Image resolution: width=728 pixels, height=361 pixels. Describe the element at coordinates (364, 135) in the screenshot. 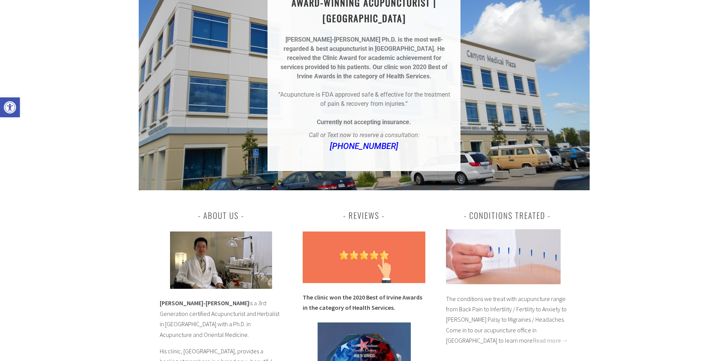

I see `em: Call or Text now to reserve a consultation:` at that location.